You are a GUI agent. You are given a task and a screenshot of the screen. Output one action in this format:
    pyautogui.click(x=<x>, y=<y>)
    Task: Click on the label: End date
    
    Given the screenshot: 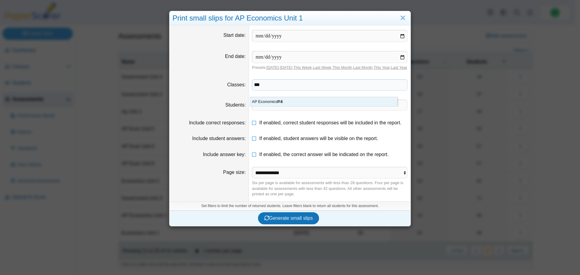 What is the action you would take?
    pyautogui.click(x=235, y=56)
    